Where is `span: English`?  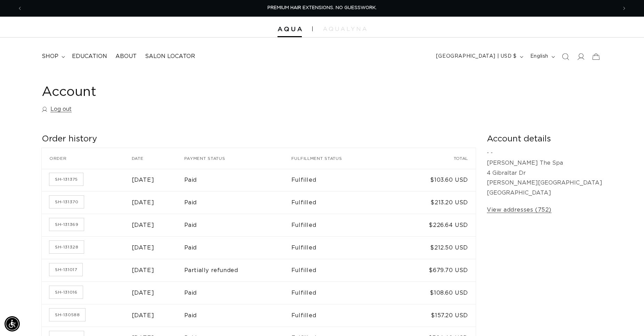
span: English is located at coordinates (539, 56).